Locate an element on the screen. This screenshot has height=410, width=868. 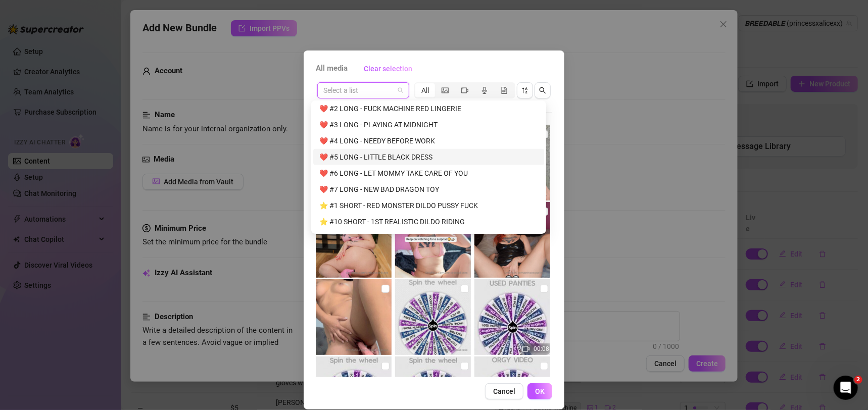
span: picture is located at coordinates (445, 91).